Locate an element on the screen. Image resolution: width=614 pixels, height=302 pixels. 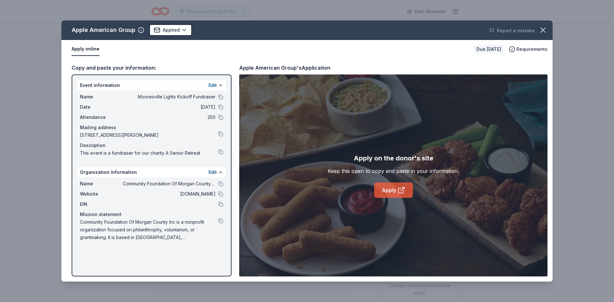
span: Applied is located at coordinates (171, 30).